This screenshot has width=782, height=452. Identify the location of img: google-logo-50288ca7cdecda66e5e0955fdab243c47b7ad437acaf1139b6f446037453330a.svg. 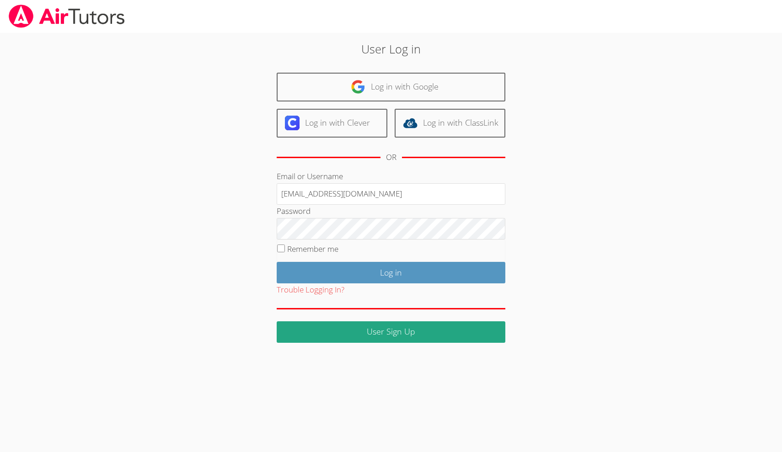
(358, 87).